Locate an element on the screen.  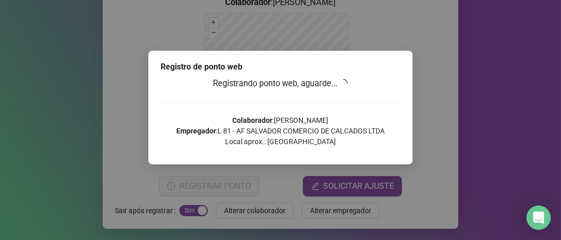
div: Open Intercom Messenger is located at coordinates (538, 218).